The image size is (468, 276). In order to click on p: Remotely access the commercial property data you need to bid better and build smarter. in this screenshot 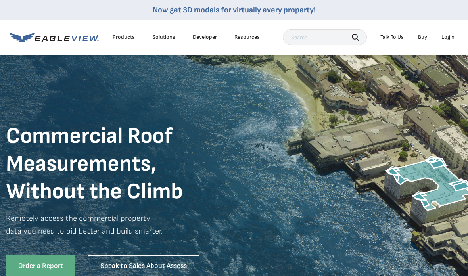, I will do `click(120, 231)`.